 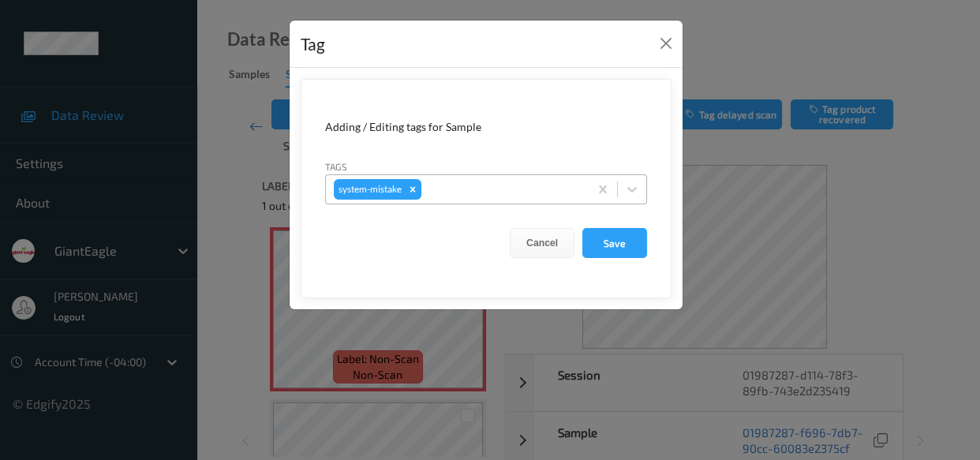 What do you see at coordinates (313, 44) in the screenshot?
I see `div: Tag` at bounding box center [313, 44].